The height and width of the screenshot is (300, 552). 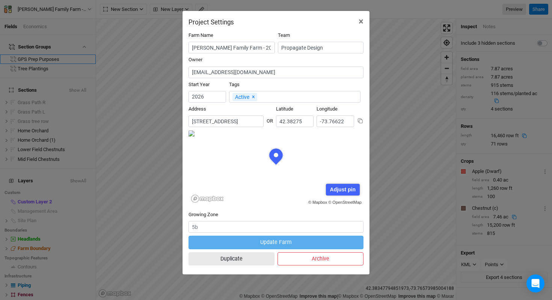 I want to click on h2: Project Settings, so click(x=211, y=22).